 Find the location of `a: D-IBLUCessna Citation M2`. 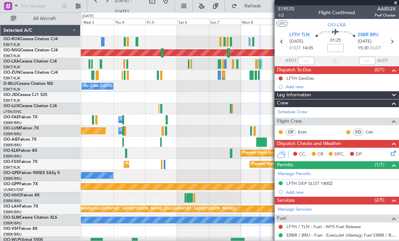

a: D-IBLUCessna Citation M2 is located at coordinates (28, 84).